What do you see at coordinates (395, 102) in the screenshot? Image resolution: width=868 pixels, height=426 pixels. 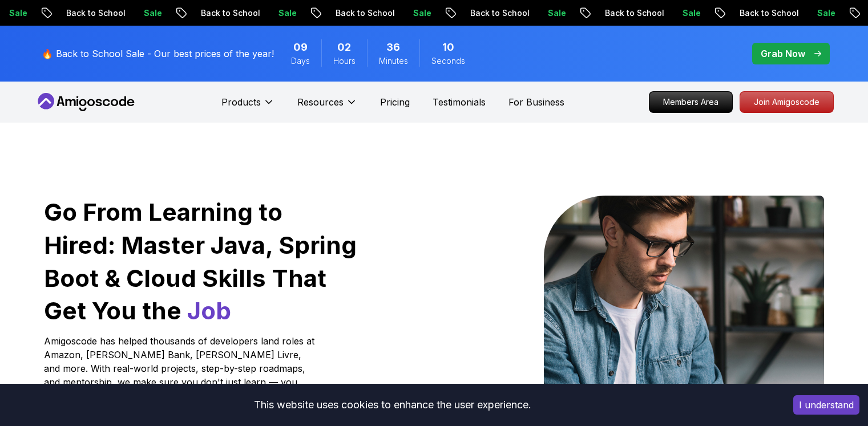 I see `p: Pricing` at bounding box center [395, 102].